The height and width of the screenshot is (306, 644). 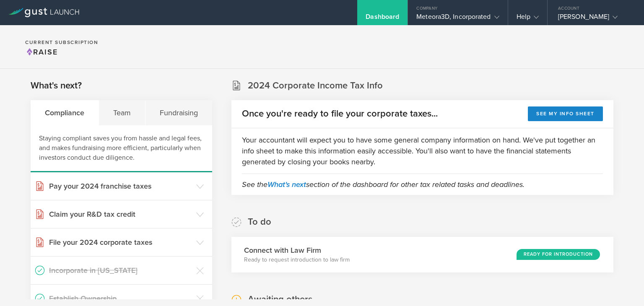 I want to click on em: See the section of the dashboard for other tax related tasks and deadlines., so click(x=383, y=184).